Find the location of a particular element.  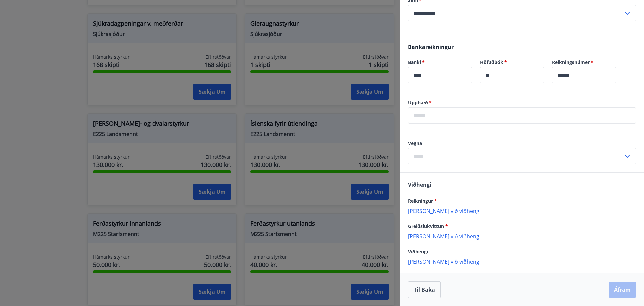

label: Upphæð is located at coordinates (522, 103).